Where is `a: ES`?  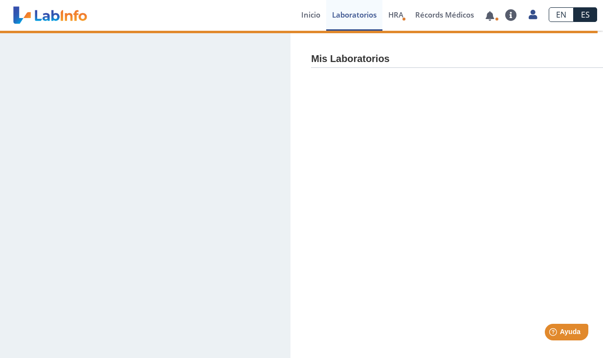
a: ES is located at coordinates (585, 15).